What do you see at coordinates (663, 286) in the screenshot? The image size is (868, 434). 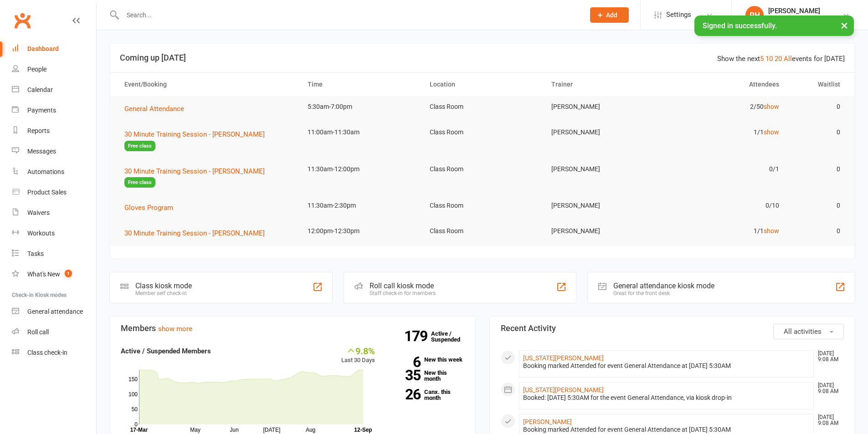 I see `div: General attendance kiosk mode` at bounding box center [663, 286].